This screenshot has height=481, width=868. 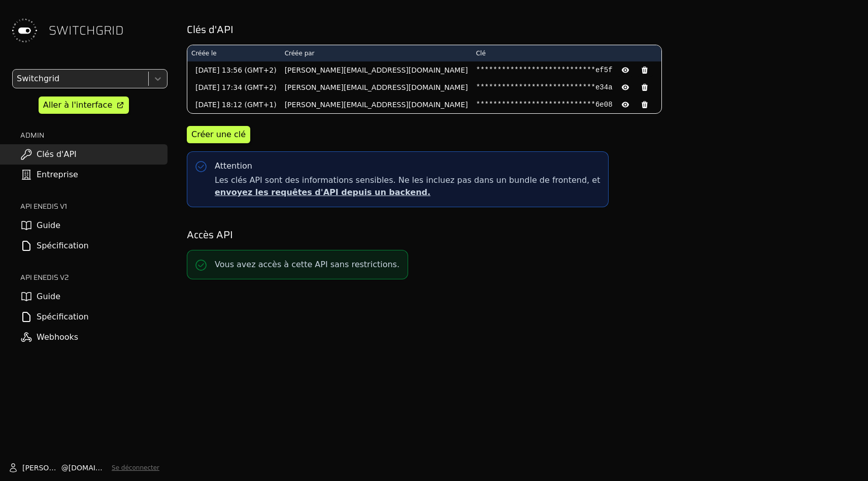 I want to click on h2: ADMIN, so click(x=94, y=135).